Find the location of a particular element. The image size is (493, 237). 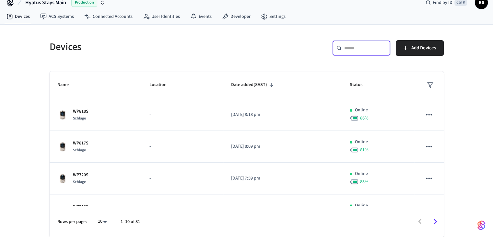

a: ACS Systems is located at coordinates (57, 17).